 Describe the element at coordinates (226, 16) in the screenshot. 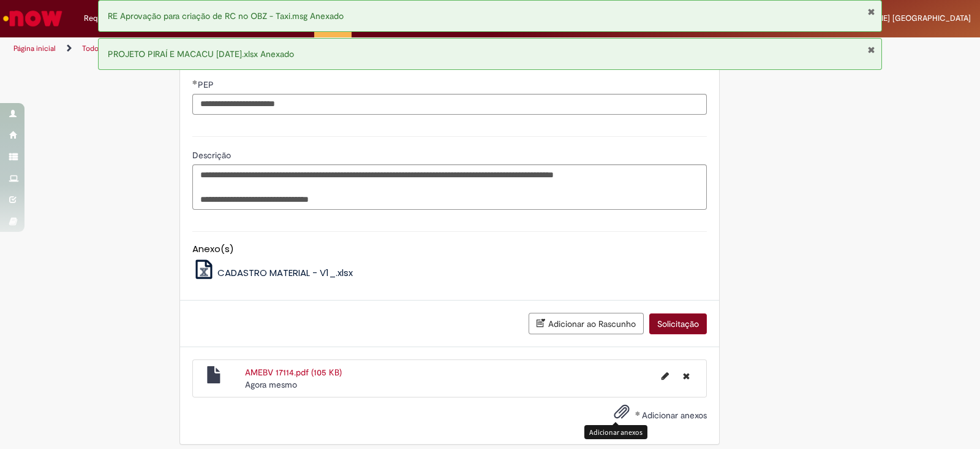

I see `span: RE Aprovação para criação de RC no OBZ - Taxi.msg Anexado` at that location.